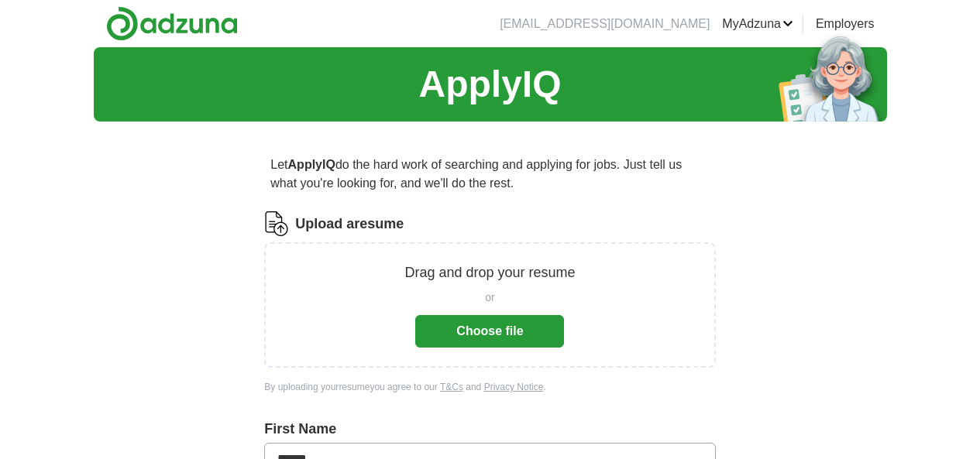  Describe the element at coordinates (490, 428) in the screenshot. I see `label: First Name` at that location.